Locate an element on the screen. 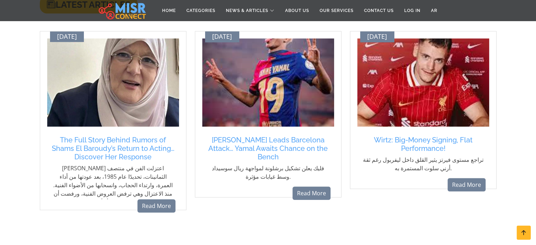 The image size is (536, 245). h5: The Full Story Behind Rumors of Shams El Baroudy’s Return to Acting… Discover Her Response is located at coordinates (113, 148).